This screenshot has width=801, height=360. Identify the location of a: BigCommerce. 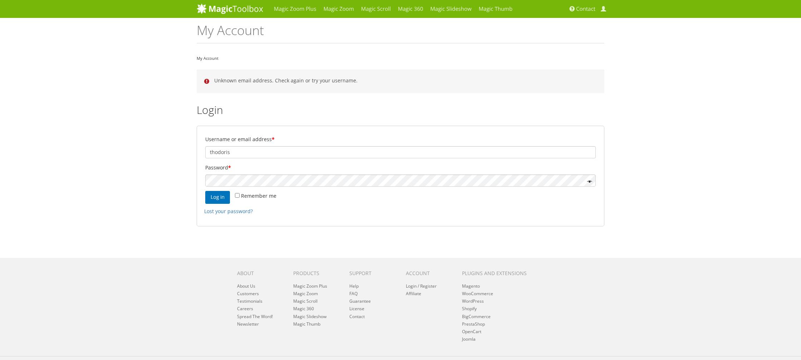
(477, 316).